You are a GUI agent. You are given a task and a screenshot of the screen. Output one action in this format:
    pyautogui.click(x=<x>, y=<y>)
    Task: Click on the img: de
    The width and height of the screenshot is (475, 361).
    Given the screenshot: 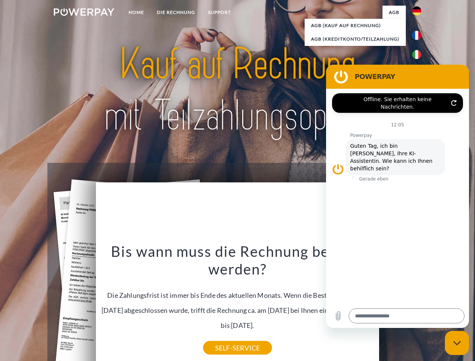 What is the action you would take?
    pyautogui.click(x=417, y=11)
    